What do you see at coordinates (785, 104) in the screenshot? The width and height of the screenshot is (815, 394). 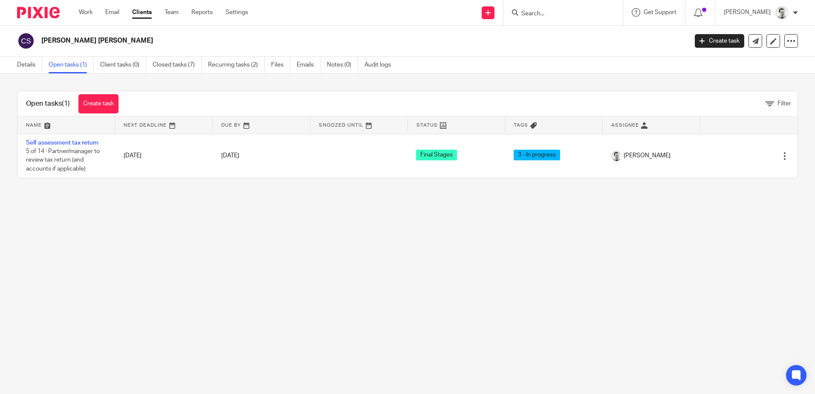 I see `span: Filter` at bounding box center [785, 104].